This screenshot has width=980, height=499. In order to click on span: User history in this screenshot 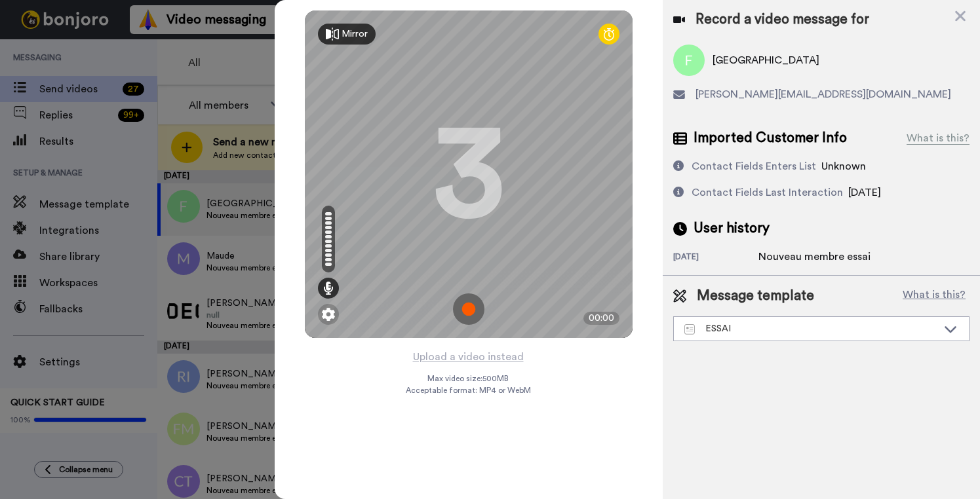, I will do `click(732, 229)`.